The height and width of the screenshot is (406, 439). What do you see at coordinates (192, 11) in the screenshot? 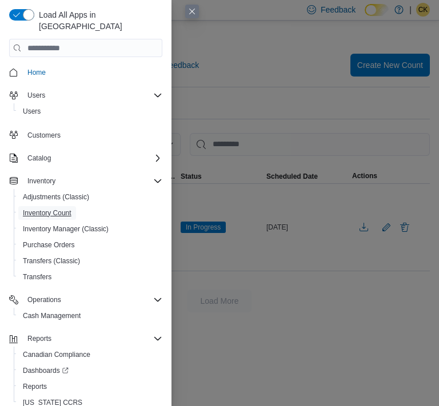
I see `button: Close this dialog` at bounding box center [192, 11].